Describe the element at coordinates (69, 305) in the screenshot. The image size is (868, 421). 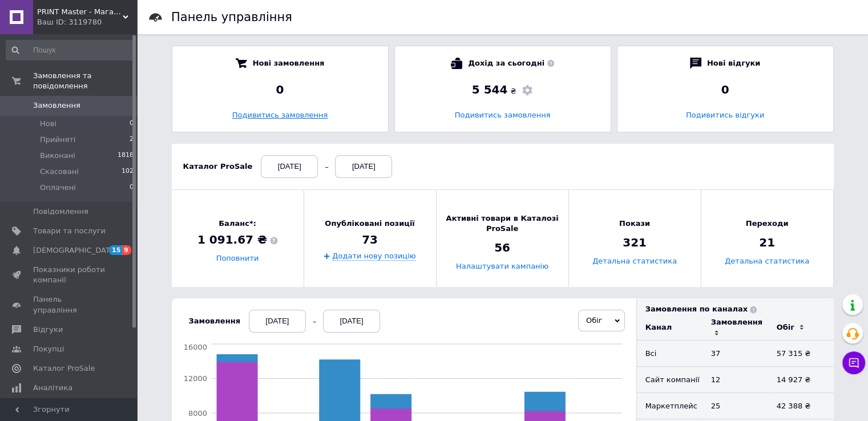
I see `span: Панель управління` at that location.